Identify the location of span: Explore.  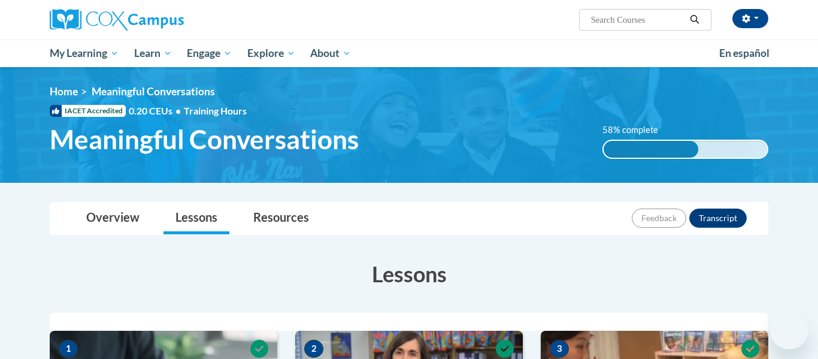
(271, 53).